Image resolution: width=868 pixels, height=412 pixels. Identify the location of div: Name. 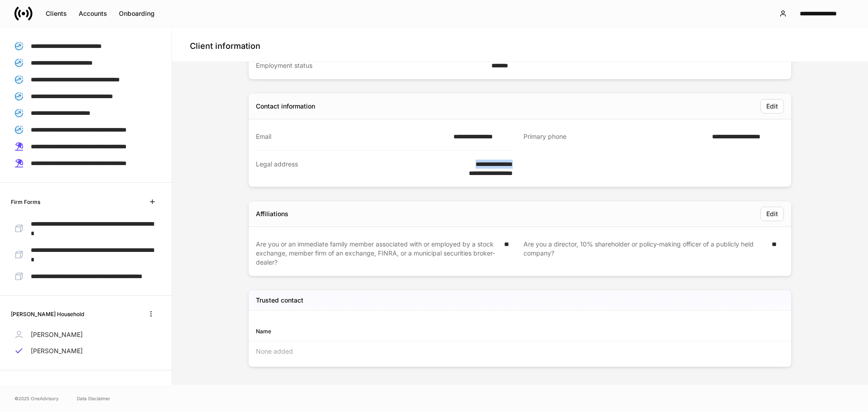
(388, 331).